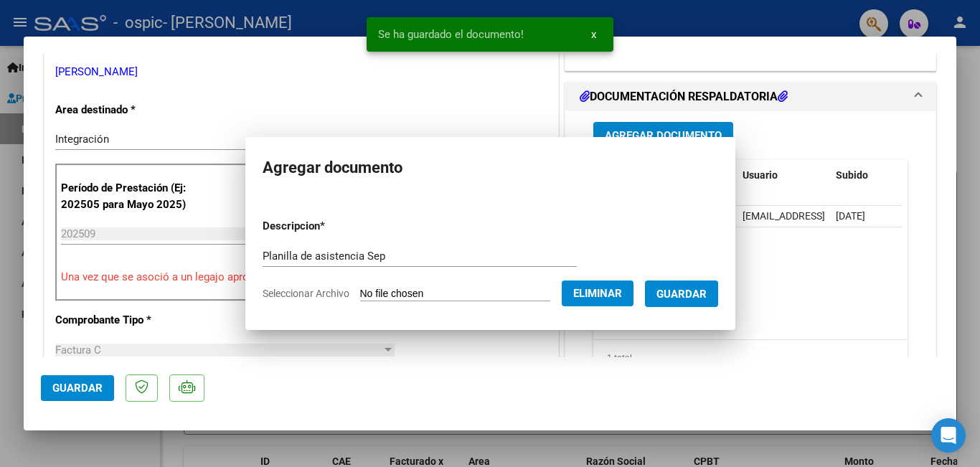 This screenshot has width=980, height=467. Describe the element at coordinates (851, 175) in the screenshot. I see `span: Subido` at that location.